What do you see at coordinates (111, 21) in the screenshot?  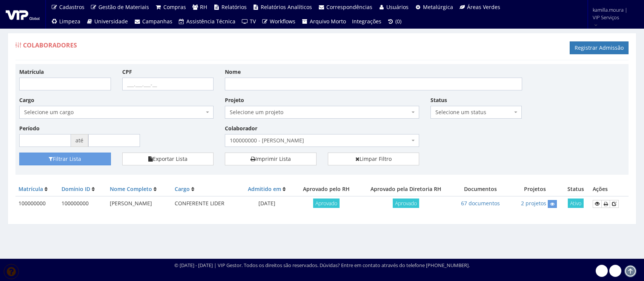 I see `span: Universidade` at bounding box center [111, 21].